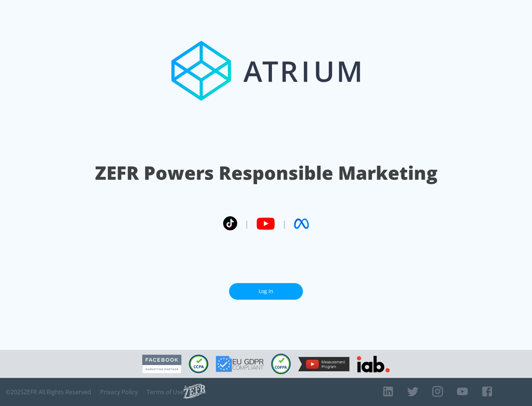 This screenshot has width=532, height=406. Describe the element at coordinates (266, 172) in the screenshot. I see `h1: ZEFR Powers Responsible Marketing` at that location.